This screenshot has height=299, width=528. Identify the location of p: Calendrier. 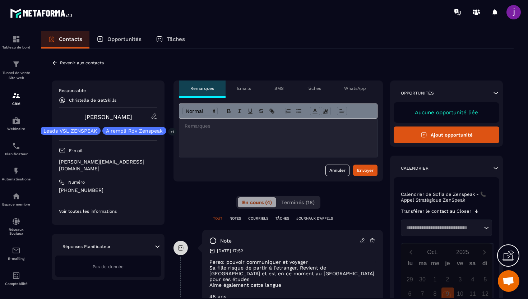
(414, 168).